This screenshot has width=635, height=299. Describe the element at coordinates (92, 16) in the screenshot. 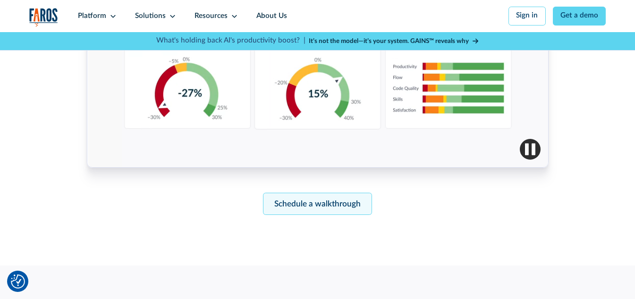

I see `div: Platform` at that location.